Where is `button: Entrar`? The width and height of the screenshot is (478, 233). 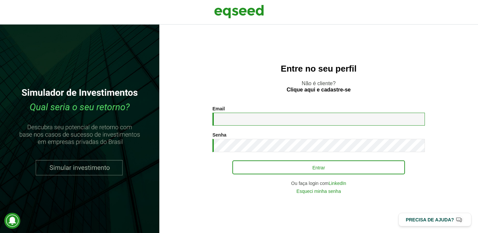
button: Entrar is located at coordinates (318, 168).